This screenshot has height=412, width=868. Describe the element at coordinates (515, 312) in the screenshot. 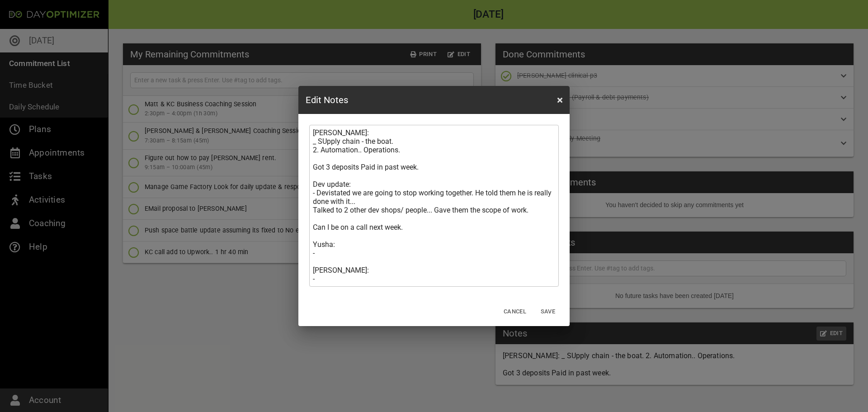

I see `span: Cancel` at that location.